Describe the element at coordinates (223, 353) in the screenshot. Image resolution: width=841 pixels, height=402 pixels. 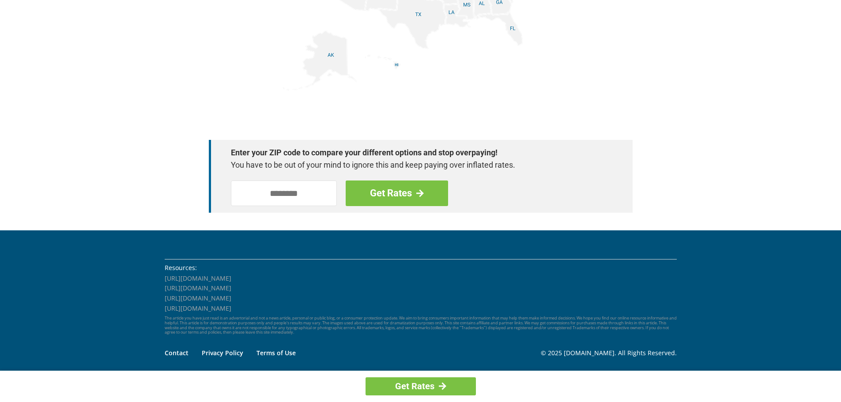
I see `a: Privacy Policy` at that location.